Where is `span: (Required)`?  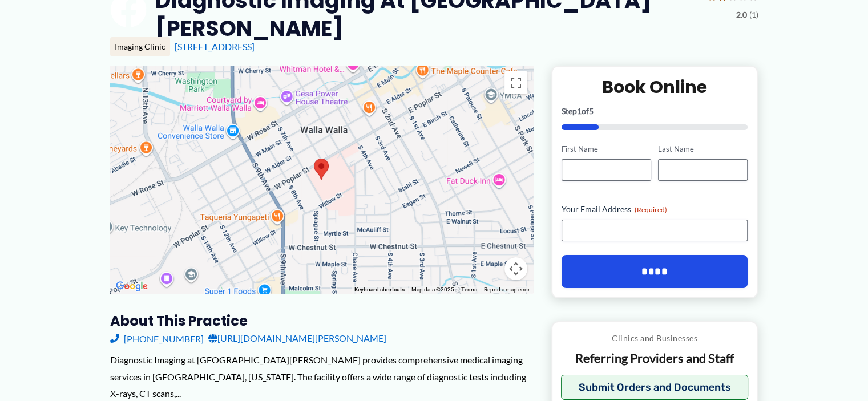
span: (Required) is located at coordinates (651, 210).